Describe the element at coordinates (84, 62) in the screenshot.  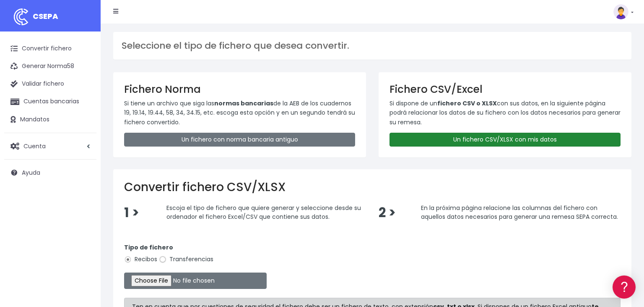
I see `div: Información general` at that location.